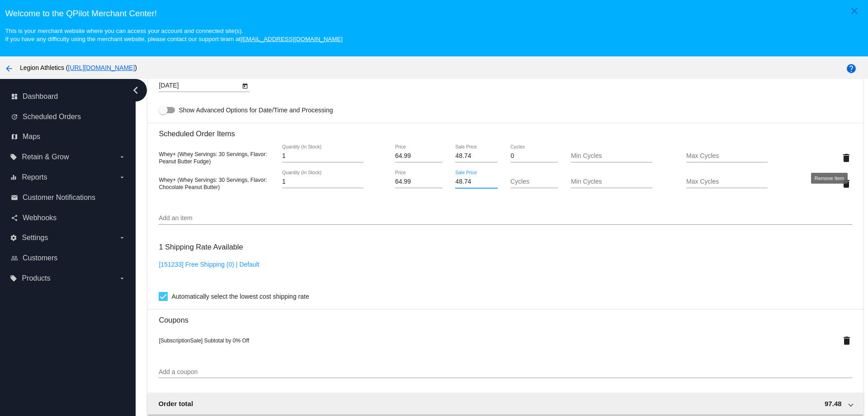 This screenshot has width=868, height=416. Describe the element at coordinates (40, 258) in the screenshot. I see `span: Customers` at that location.